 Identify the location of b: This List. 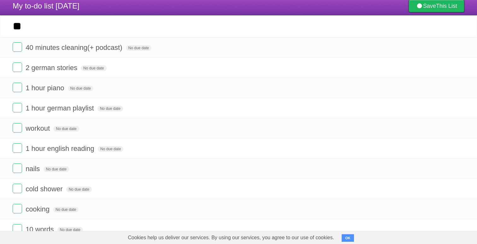
(446, 6).